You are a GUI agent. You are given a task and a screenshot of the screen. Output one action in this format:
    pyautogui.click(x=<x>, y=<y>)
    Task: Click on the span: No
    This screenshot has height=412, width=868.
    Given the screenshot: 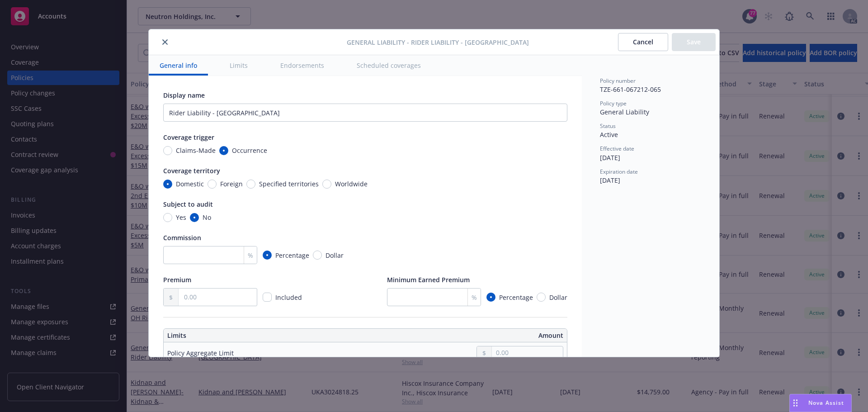 What is the action you would take?
    pyautogui.click(x=207, y=217)
    